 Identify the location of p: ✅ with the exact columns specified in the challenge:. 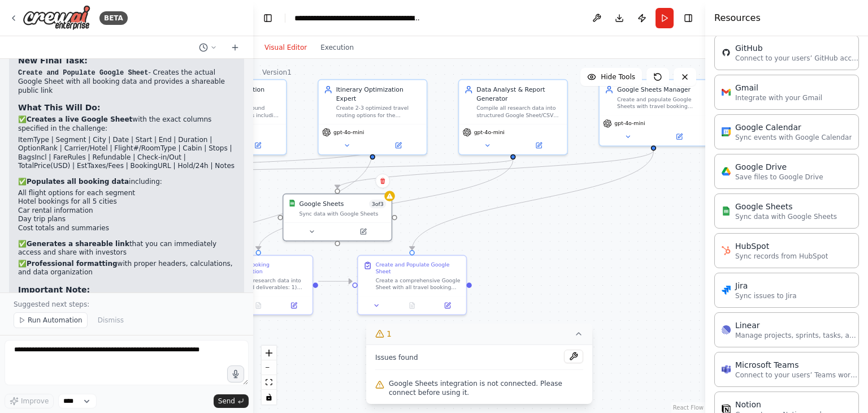
(126, 124).